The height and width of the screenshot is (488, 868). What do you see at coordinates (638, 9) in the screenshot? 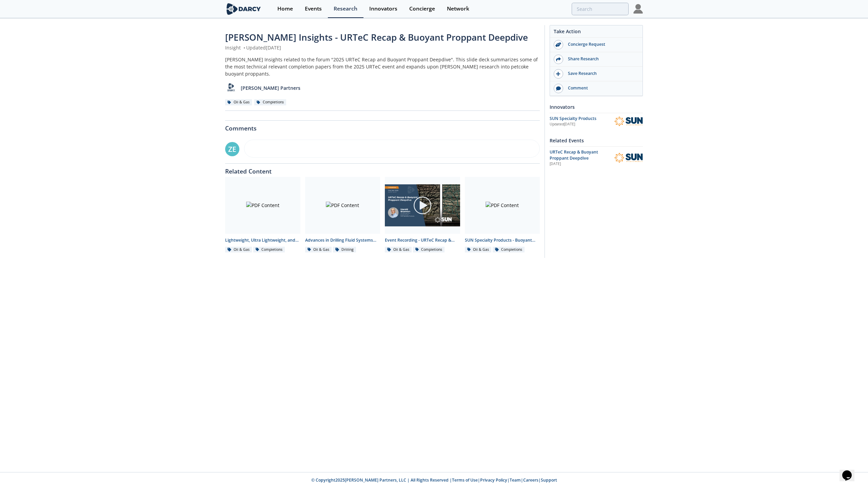
I see `img: Profile` at bounding box center [638, 9].